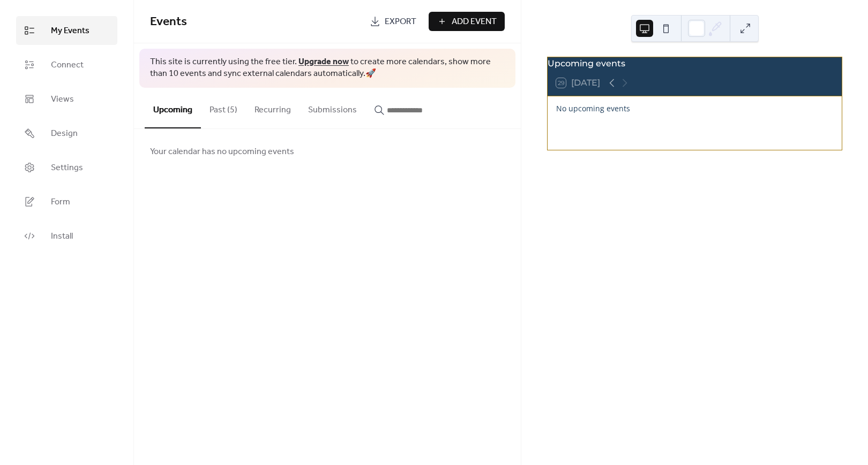 Image resolution: width=868 pixels, height=465 pixels. I want to click on span: Design, so click(65, 134).